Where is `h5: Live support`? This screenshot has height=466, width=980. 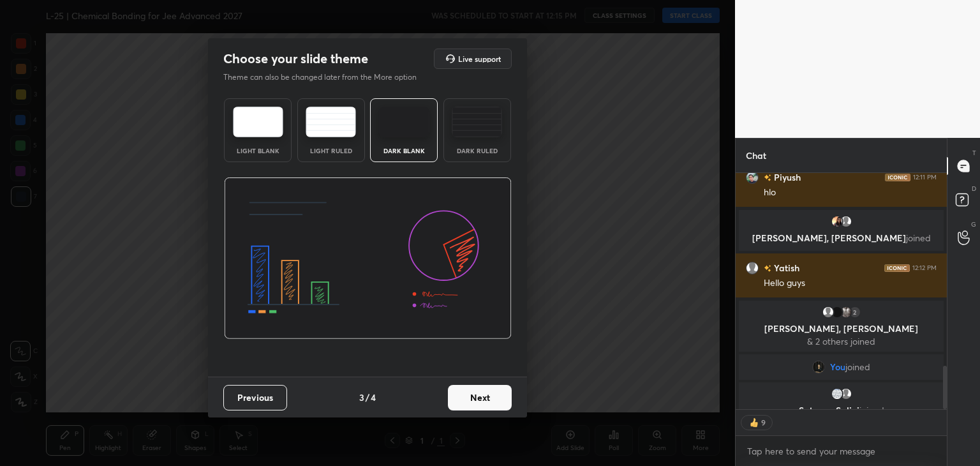
h5: Live support is located at coordinates (479, 59).